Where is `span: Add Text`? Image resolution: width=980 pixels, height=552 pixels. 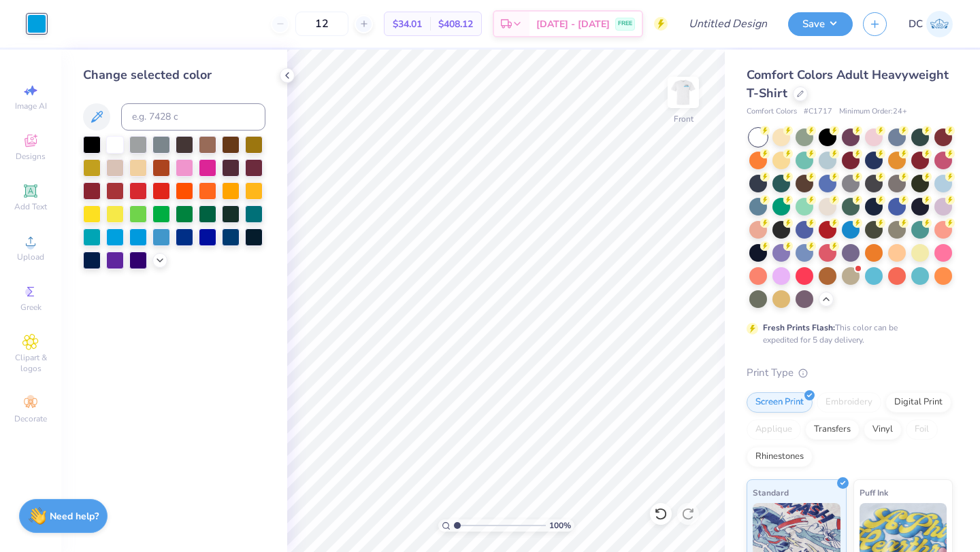
span: Add Text is located at coordinates (31, 207).